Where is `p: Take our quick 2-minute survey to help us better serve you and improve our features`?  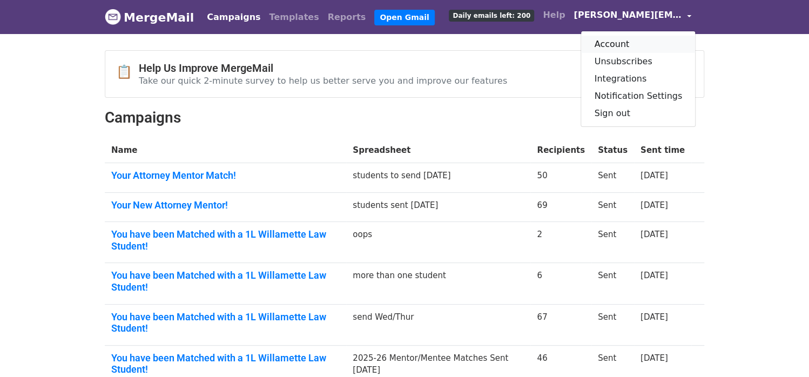
p: Take our quick 2-minute survey to help us better serve you and improve our features is located at coordinates (323, 80).